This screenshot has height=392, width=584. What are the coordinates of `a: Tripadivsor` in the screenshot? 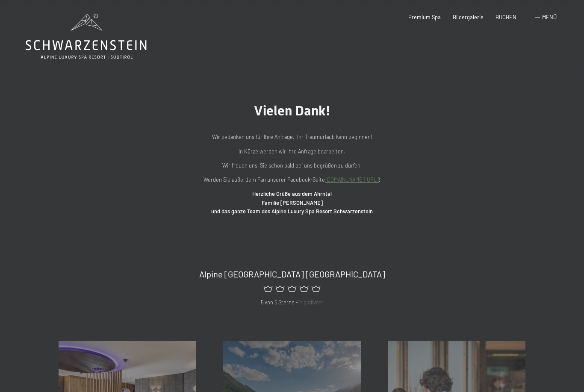 It's located at (310, 302).